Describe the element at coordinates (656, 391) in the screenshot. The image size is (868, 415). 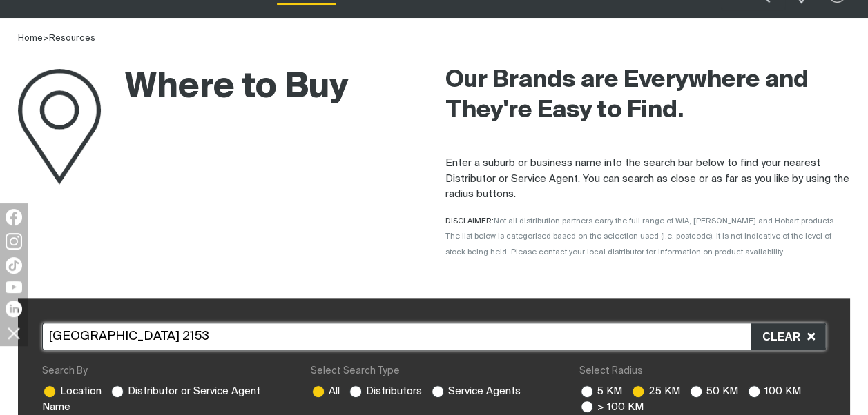
I see `label: 25 KM` at that location.